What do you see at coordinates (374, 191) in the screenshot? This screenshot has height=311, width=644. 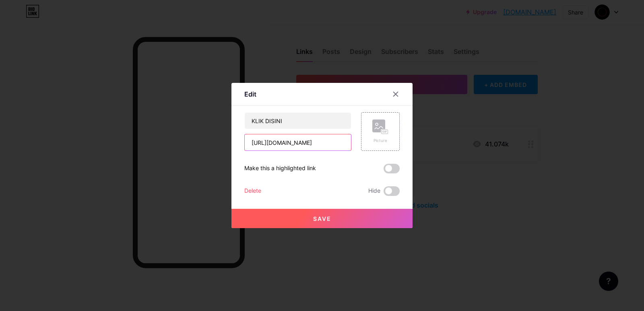 I see `span: Hide` at bounding box center [374, 191].